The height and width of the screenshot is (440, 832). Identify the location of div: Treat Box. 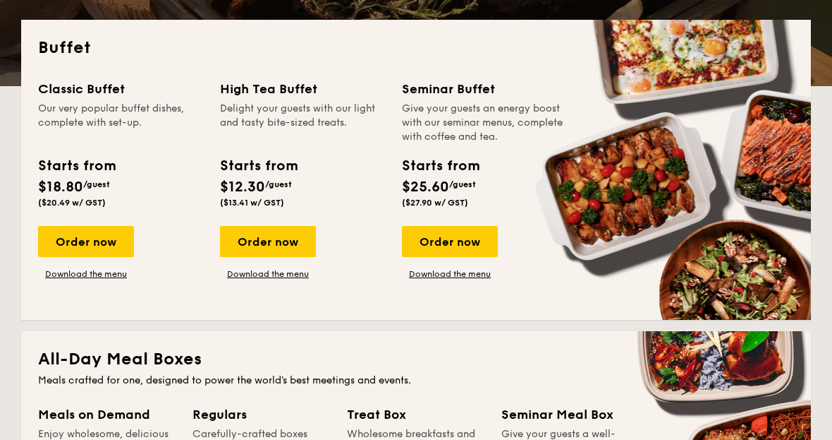
(416, 415).